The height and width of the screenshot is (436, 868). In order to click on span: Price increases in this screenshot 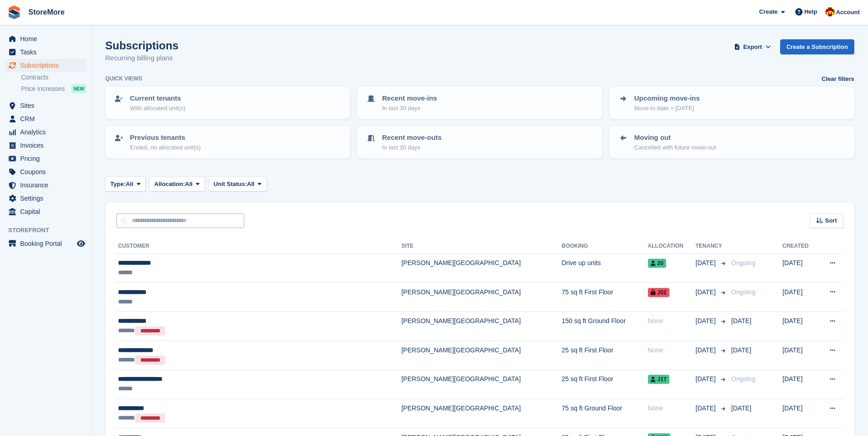, I will do `click(43, 89)`.